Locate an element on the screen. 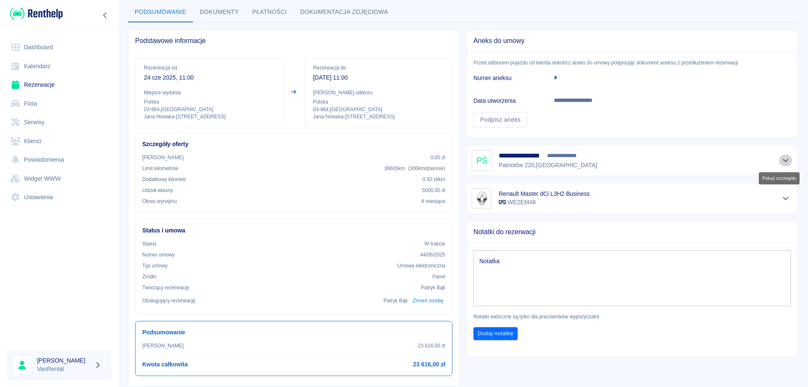 The width and height of the screenshot is (808, 387). p: Numer umowy is located at coordinates (158, 255).